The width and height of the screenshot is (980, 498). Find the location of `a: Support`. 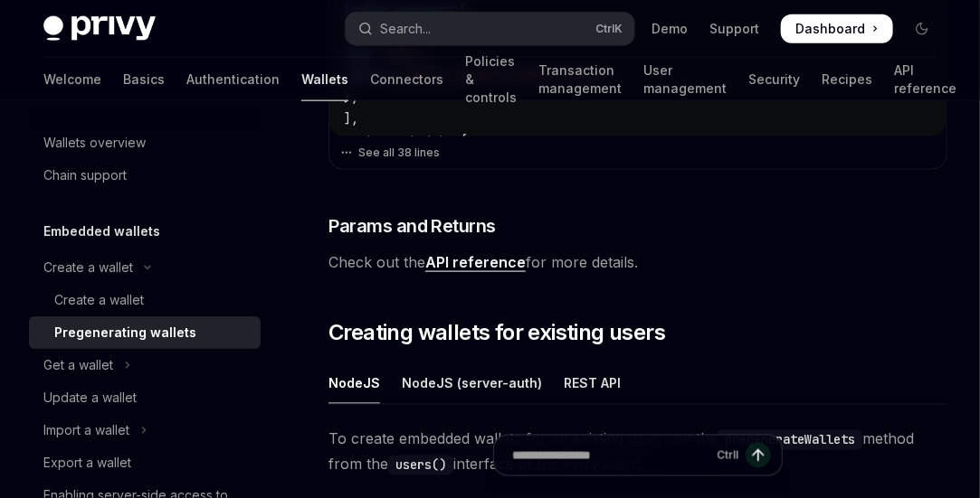

a: Support is located at coordinates (734, 29).